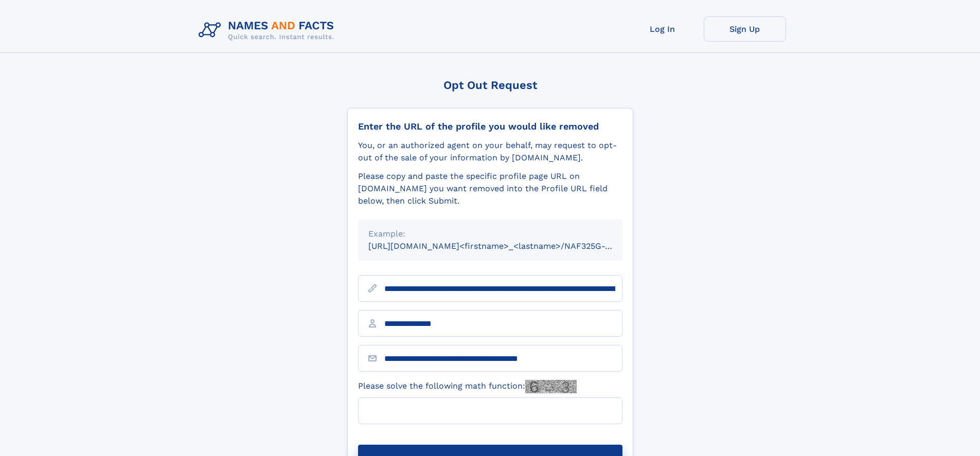 This screenshot has height=456, width=980. Describe the element at coordinates (467, 386) in the screenshot. I see `label: Please solve the following math function:` at that location.